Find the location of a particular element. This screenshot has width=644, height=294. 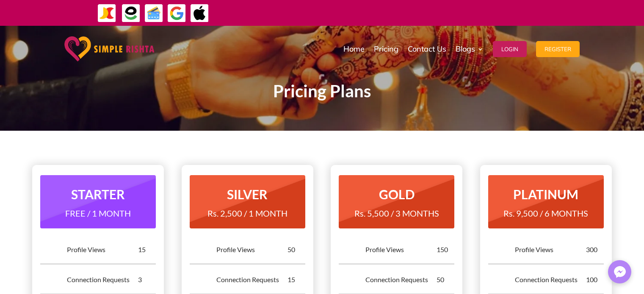

span: Rs. 9,500 / 6 MONTHS is located at coordinates (546, 214).